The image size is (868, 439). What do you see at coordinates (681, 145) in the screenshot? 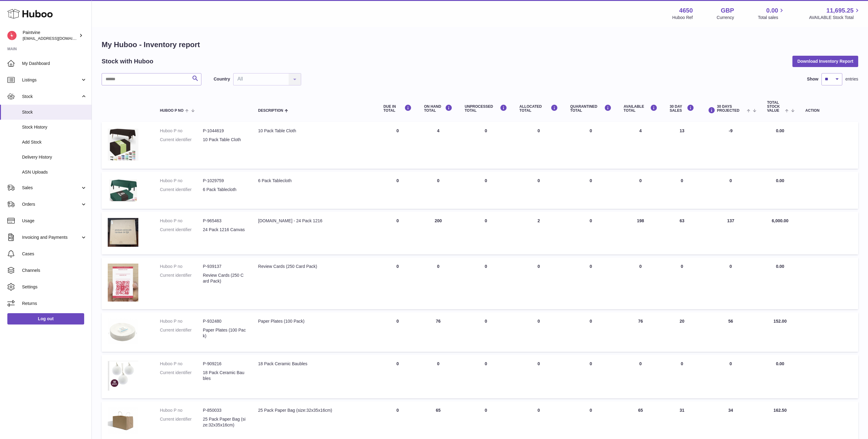
I see `td: 13` at bounding box center [681, 145].